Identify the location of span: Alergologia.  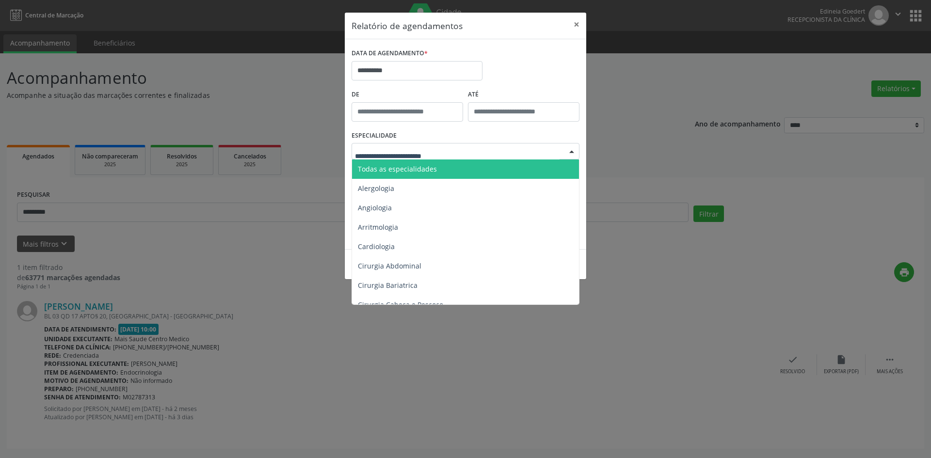
(376, 188).